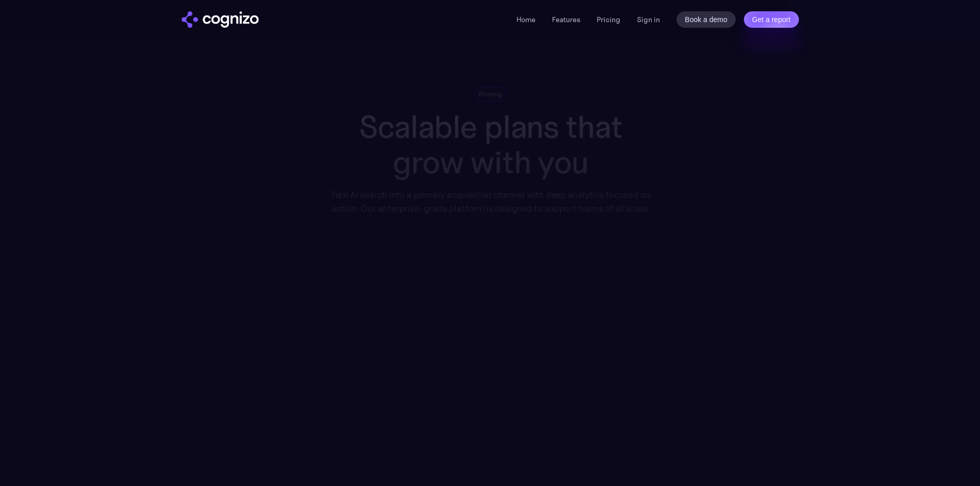 The height and width of the screenshot is (486, 980). Describe the element at coordinates (771, 19) in the screenshot. I see `a: Get a report` at that location.